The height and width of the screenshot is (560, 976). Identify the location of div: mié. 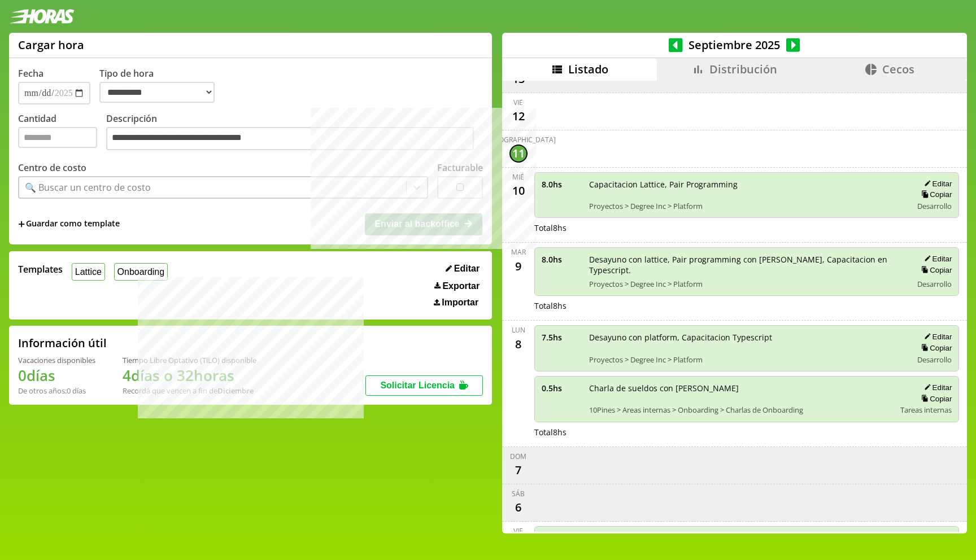
(518, 176).